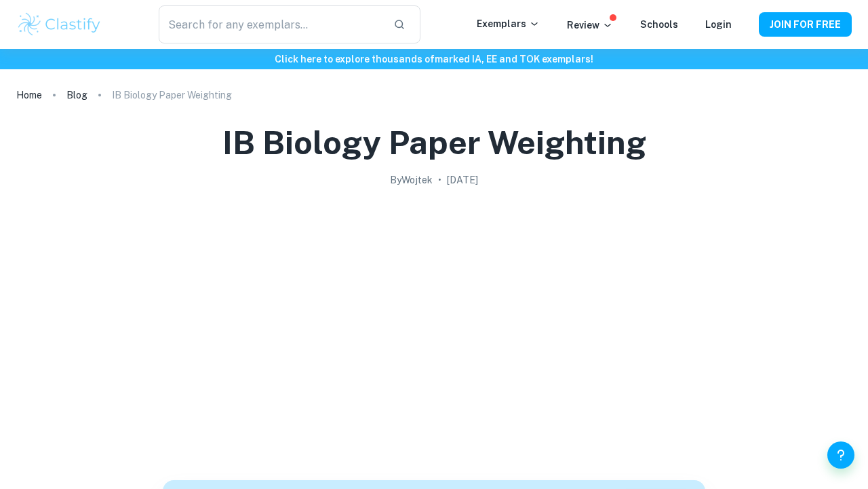  I want to click on a: Login, so click(718, 24).